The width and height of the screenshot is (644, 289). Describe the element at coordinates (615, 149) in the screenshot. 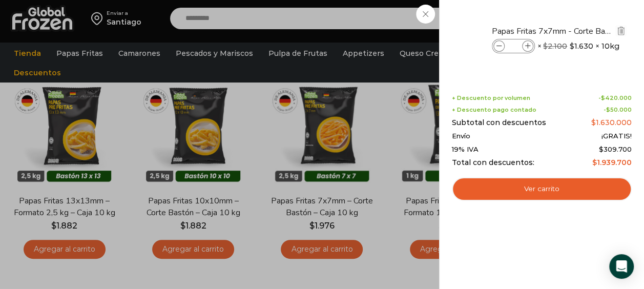

I see `span: 309.700` at that location.